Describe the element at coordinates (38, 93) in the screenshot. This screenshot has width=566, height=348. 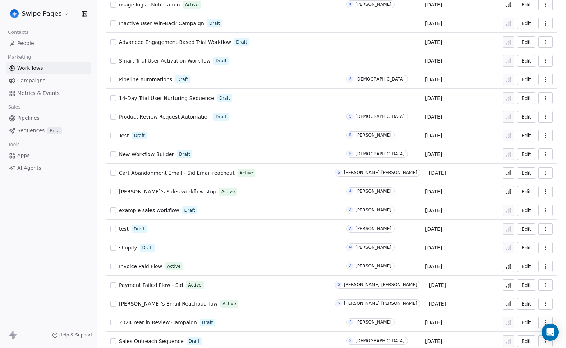
I see `span: Metrics & Events` at that location.